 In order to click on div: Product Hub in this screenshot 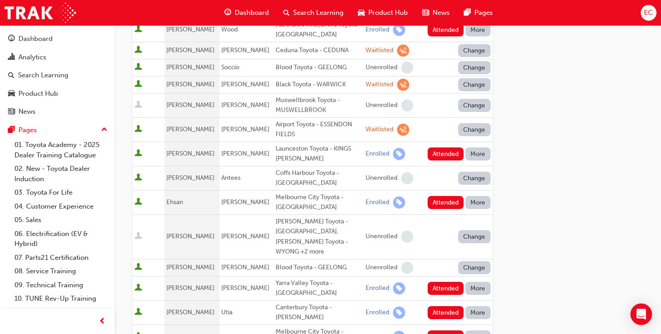, I will do `click(38, 94)`.